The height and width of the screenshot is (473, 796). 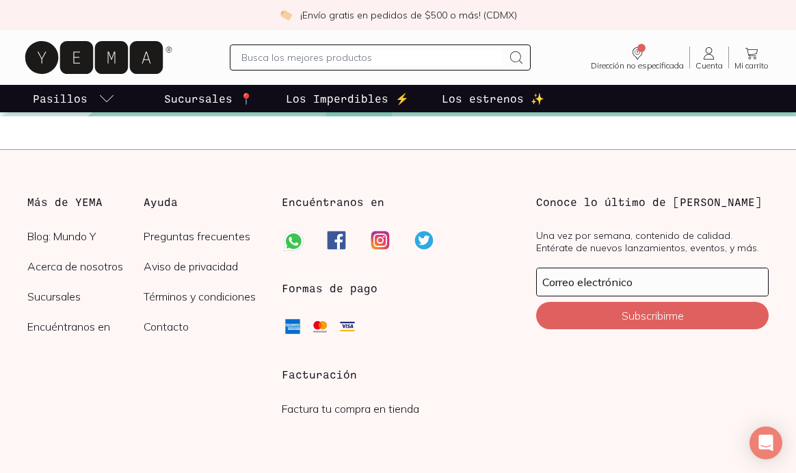 I want to click on p: Los estrenos ✨, so click(x=493, y=98).